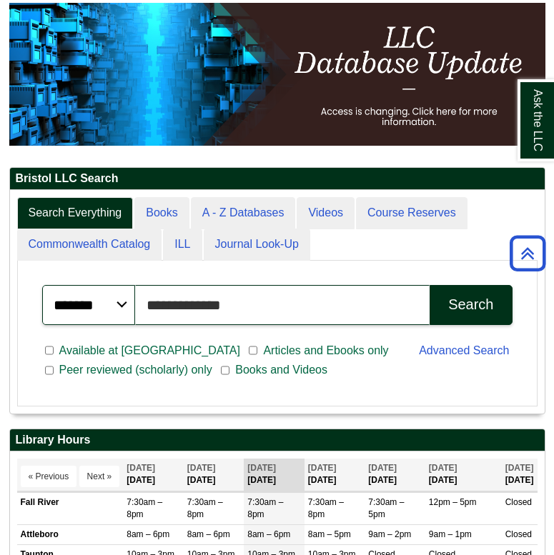  What do you see at coordinates (257, 244) in the screenshot?
I see `a: Journal Look-Up` at bounding box center [257, 244].